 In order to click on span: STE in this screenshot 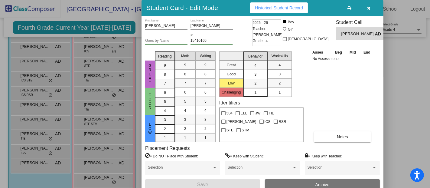, I will do `click(230, 130)`.